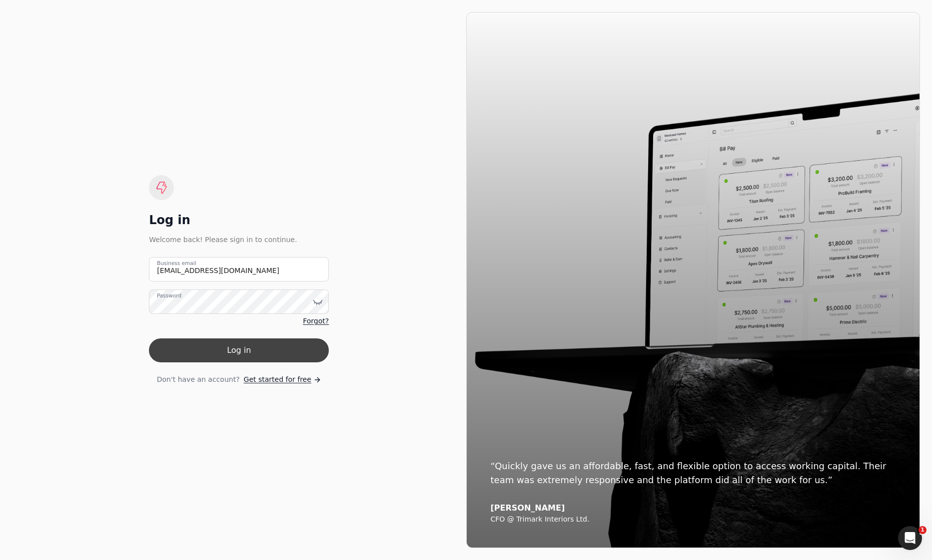  Describe the element at coordinates (239, 220) in the screenshot. I see `div: Log in` at that location.